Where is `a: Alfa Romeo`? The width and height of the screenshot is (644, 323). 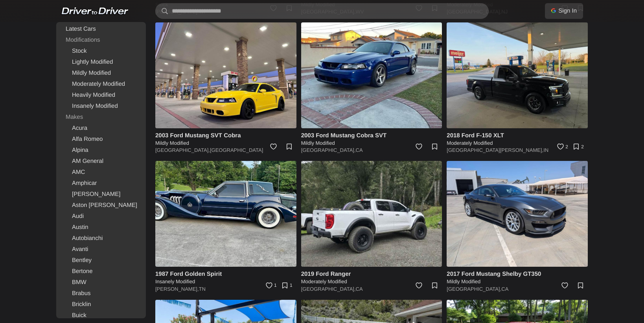 a: Alfa Romeo is located at coordinates (101, 139).